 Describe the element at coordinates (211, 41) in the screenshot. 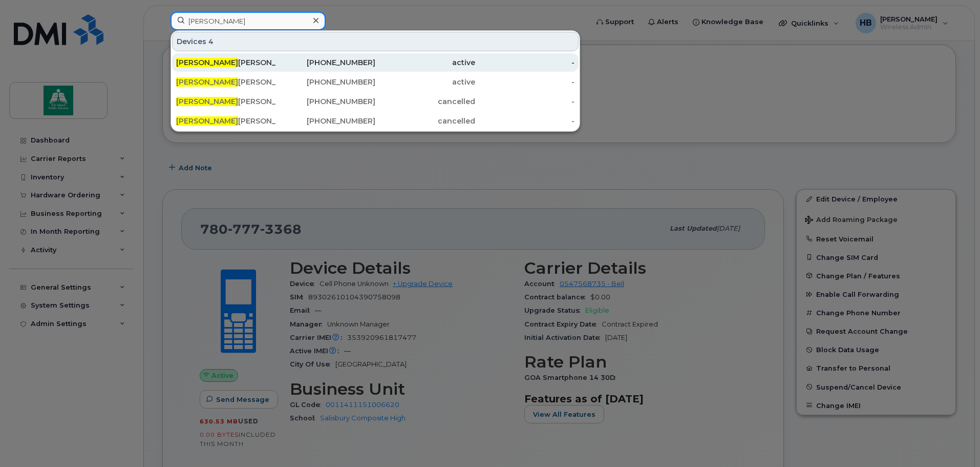

I see `span: 4` at that location.